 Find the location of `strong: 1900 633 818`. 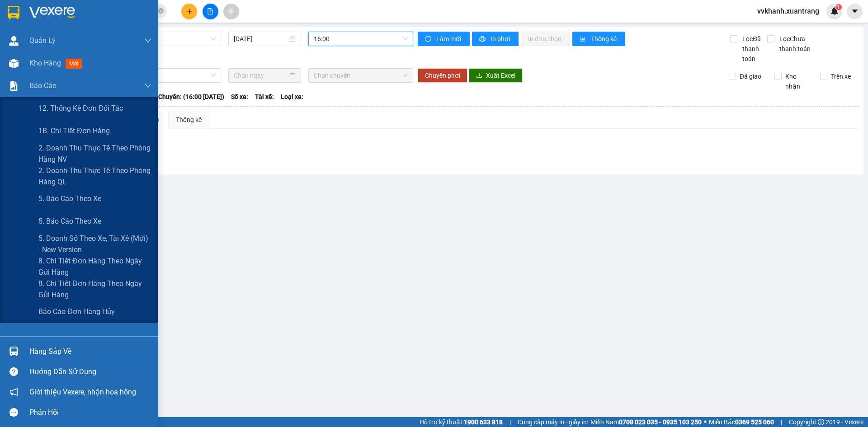

strong: 1900 633 818 is located at coordinates (483, 422).